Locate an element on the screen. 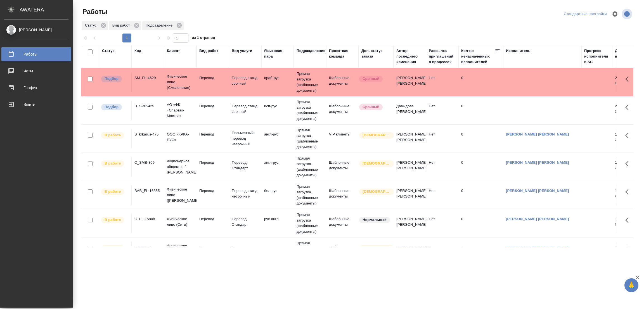 The width and height of the screenshot is (644, 309). div: Статус is located at coordinates (108, 51).